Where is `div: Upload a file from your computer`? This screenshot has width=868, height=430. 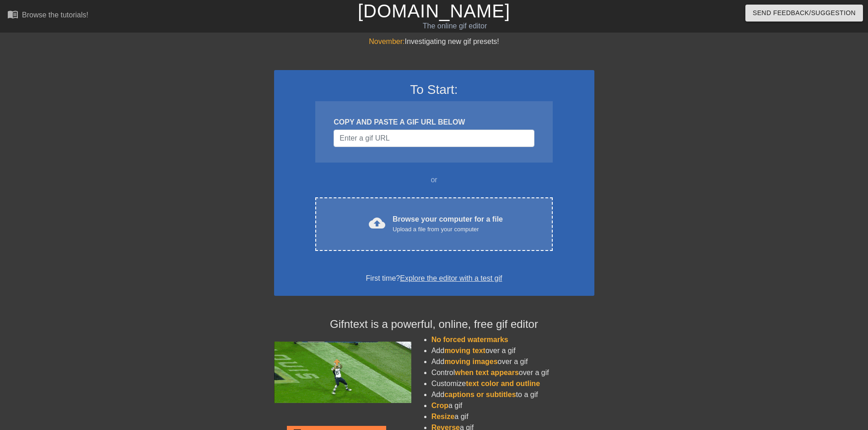
div: Upload a file from your computer is located at coordinates (448, 229).